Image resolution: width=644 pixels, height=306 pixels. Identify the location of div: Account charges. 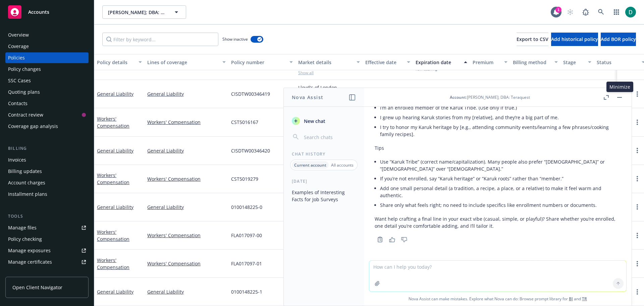
(27, 183).